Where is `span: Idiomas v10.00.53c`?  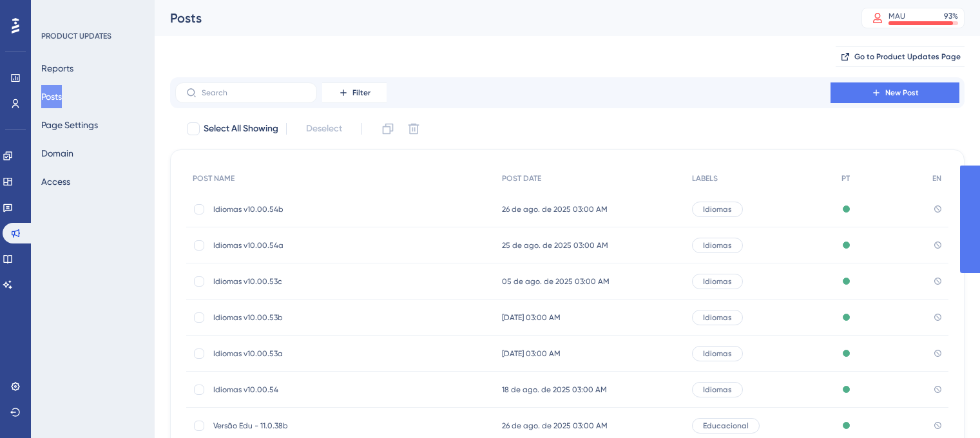
span: Idiomas v10.00.53c is located at coordinates (317, 281).